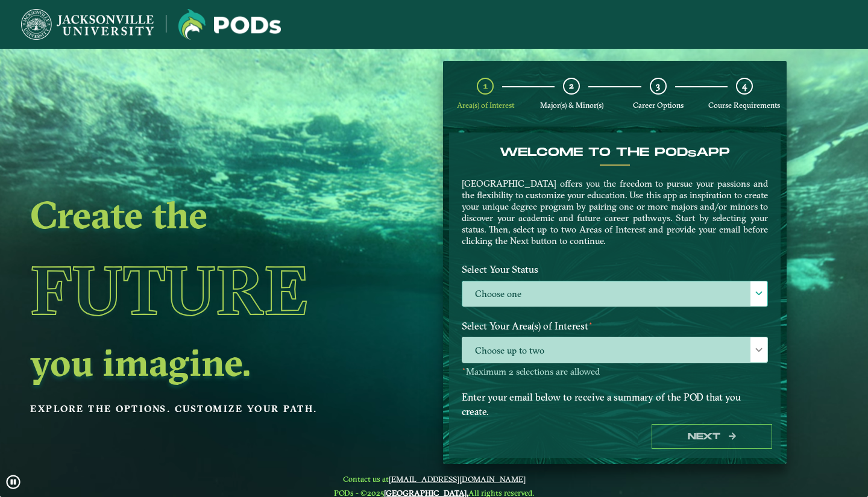 This screenshot has height=497, width=868. What do you see at coordinates (615, 152) in the screenshot?
I see `h4: Welcome to the POD app` at bounding box center [615, 152].